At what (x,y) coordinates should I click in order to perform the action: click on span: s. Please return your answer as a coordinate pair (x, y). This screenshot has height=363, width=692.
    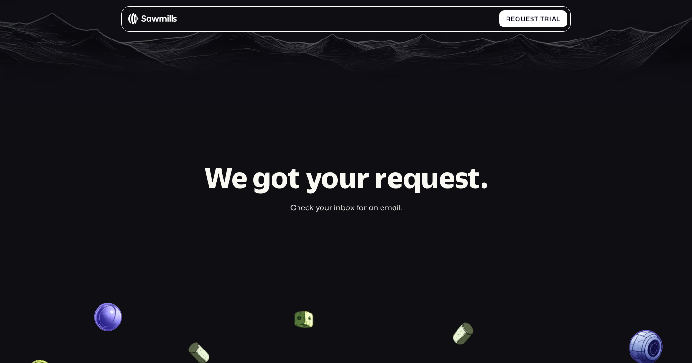
    Looking at the image, I should click on (532, 19).